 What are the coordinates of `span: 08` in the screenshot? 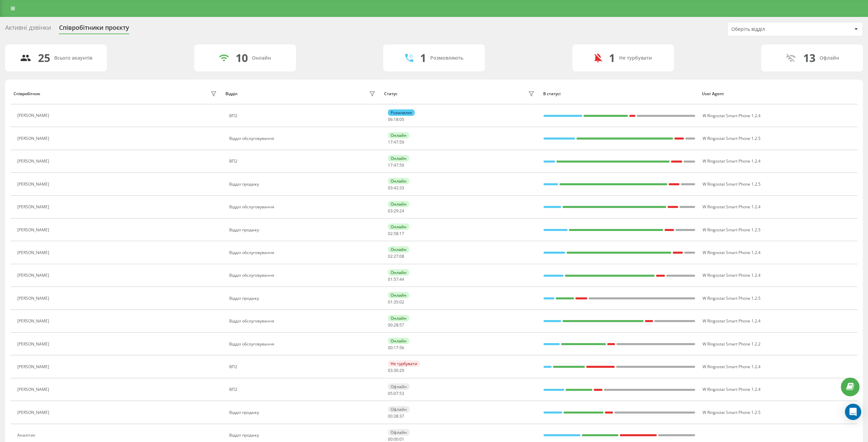 It's located at (402, 256).